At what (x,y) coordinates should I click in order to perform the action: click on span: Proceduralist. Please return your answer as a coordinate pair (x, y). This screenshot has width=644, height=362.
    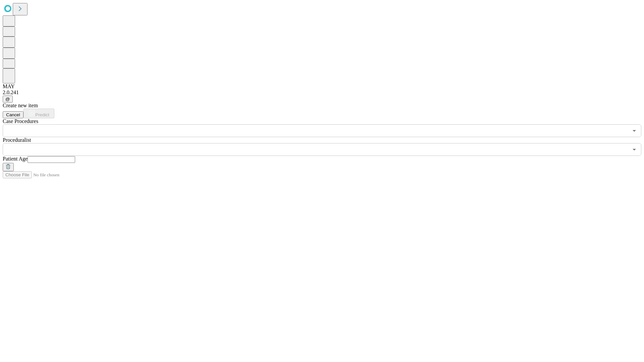
    Looking at the image, I should click on (17, 140).